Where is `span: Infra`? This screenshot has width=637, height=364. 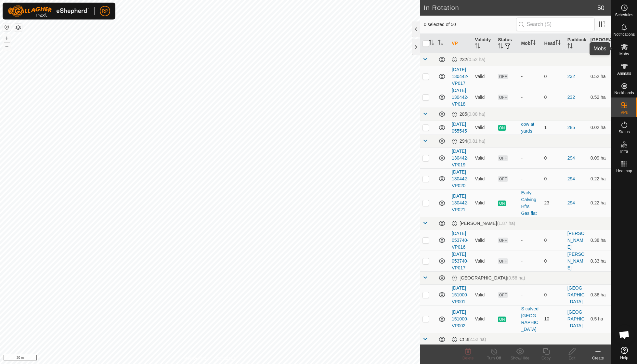
span: Infra is located at coordinates (624, 152).